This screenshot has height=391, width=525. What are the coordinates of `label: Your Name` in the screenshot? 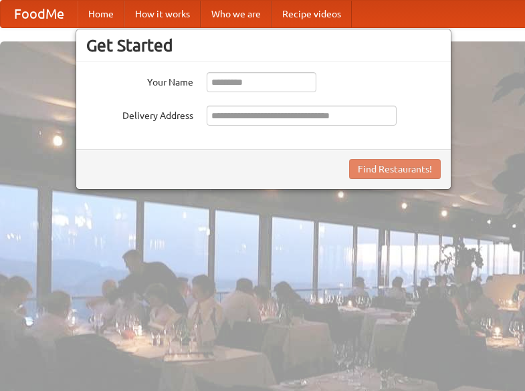 It's located at (140, 80).